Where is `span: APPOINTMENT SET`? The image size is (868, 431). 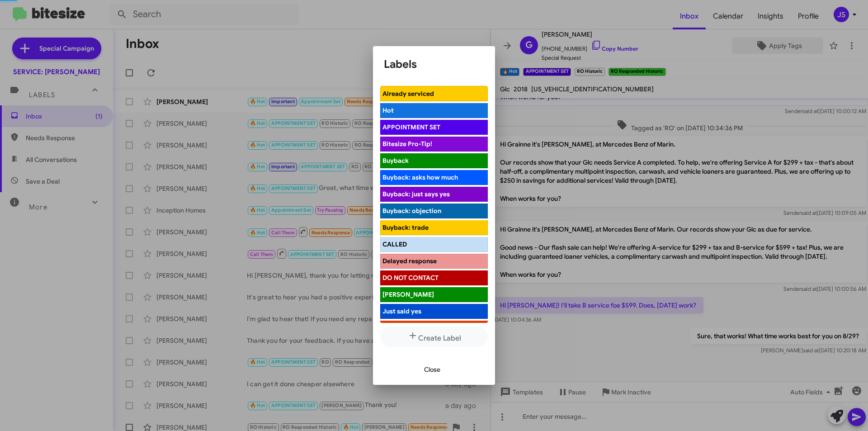
span: APPOINTMENT SET is located at coordinates (411, 127).